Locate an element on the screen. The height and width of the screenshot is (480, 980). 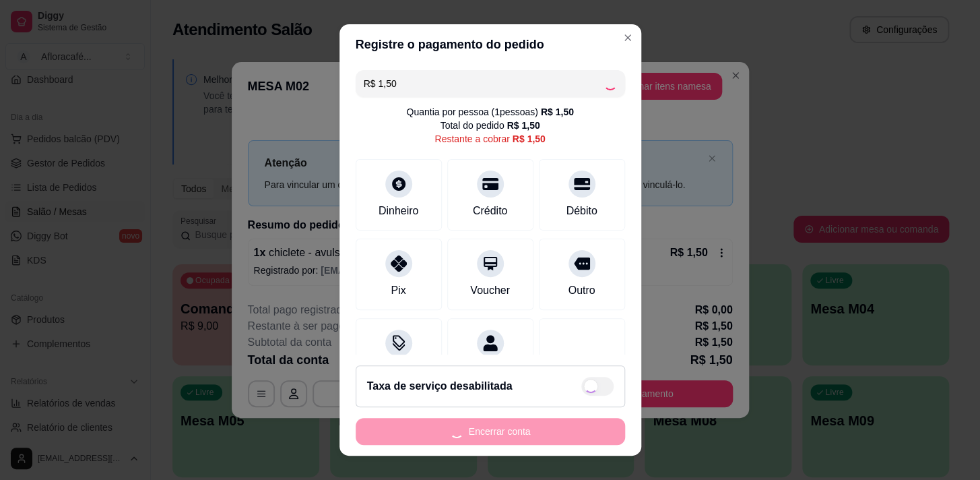
input: Ex.: hambúrguer de cordeiro is located at coordinates (484, 84).